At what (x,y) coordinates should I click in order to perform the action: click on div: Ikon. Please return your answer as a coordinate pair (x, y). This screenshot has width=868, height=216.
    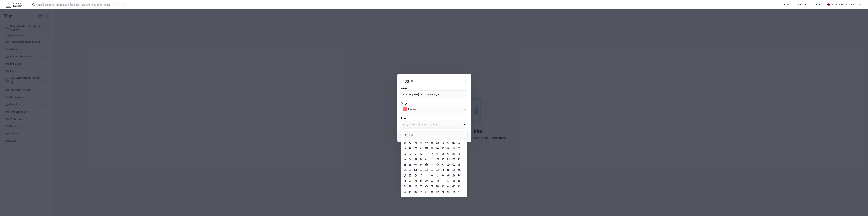
    Looking at the image, I should click on (434, 118).